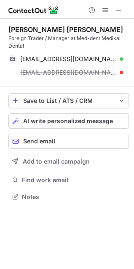  I want to click on span: Send email, so click(39, 141).